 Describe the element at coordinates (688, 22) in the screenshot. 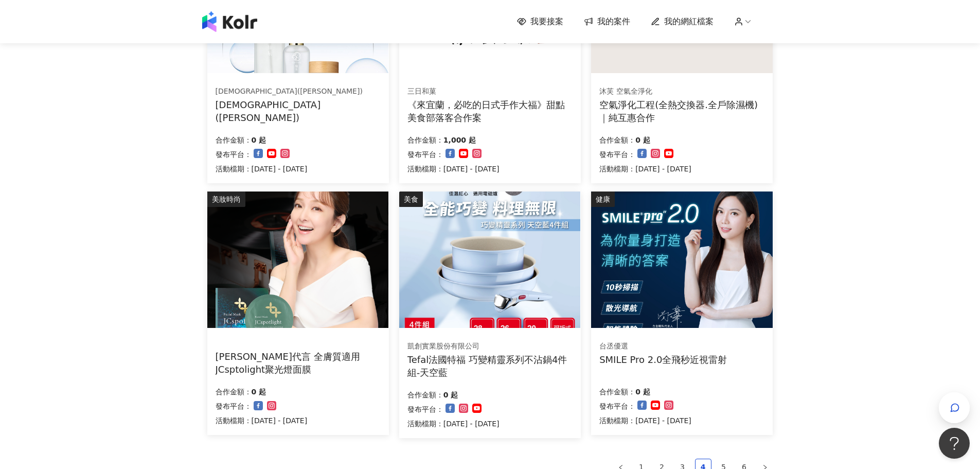

I see `span: 我的網紅檔案` at that location.